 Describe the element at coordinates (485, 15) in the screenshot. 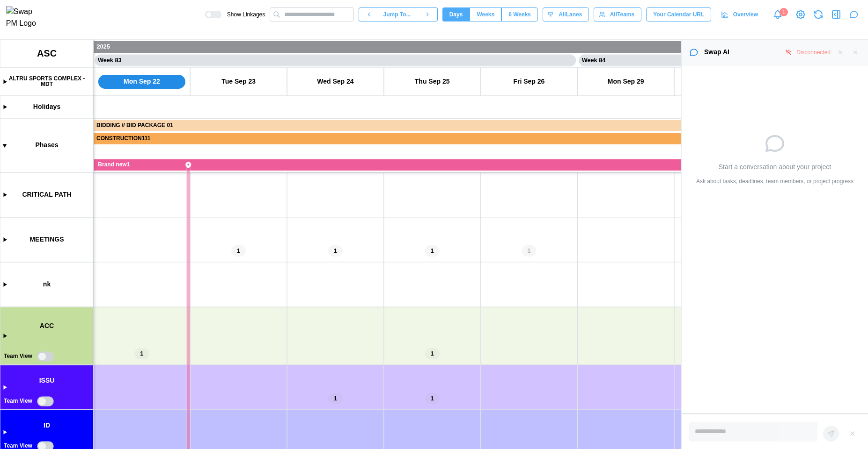

I see `span: Weeks` at that location.